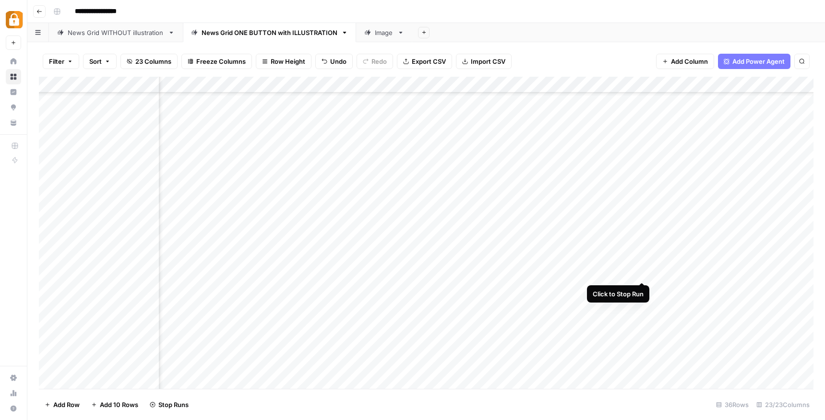  What do you see at coordinates (116, 33) in the screenshot?
I see `a: News Grid WITHOUT illustration` at bounding box center [116, 33].